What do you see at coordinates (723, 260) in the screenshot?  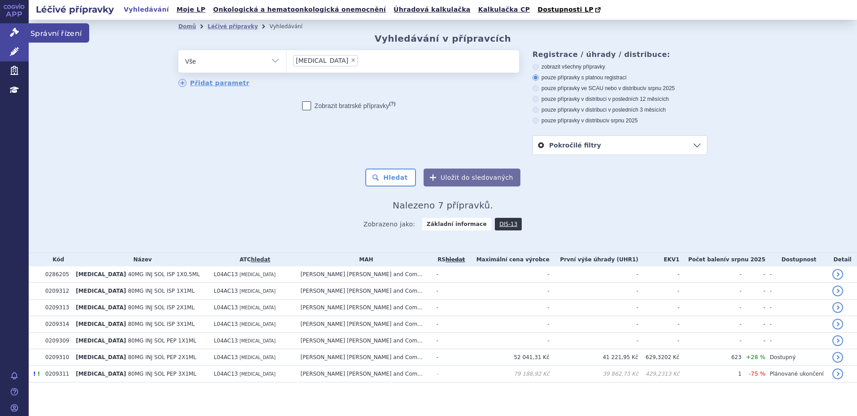 I see `th: Počet balení` at bounding box center [723, 260].